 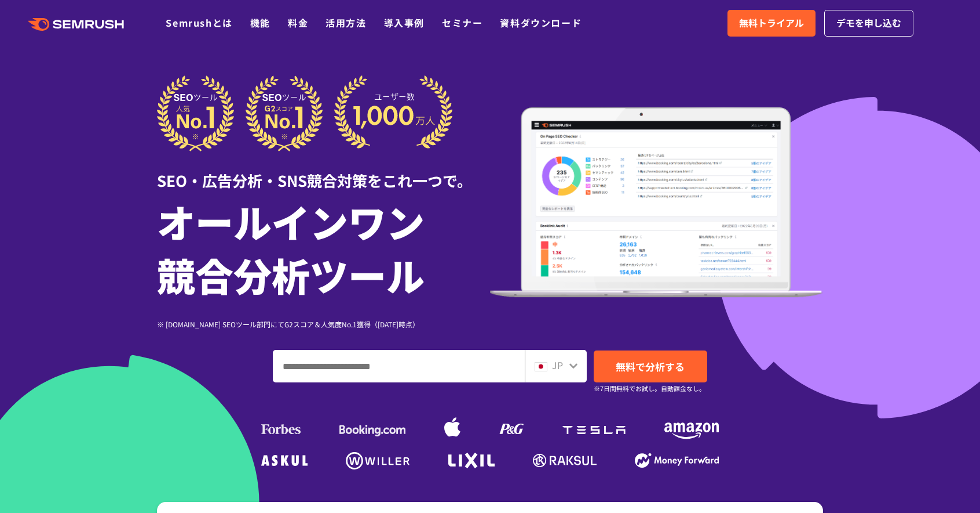 What do you see at coordinates (323, 171) in the screenshot?
I see `div: SEO・広告分析・SNS競合対策をこれ一つで。` at bounding box center [323, 171].